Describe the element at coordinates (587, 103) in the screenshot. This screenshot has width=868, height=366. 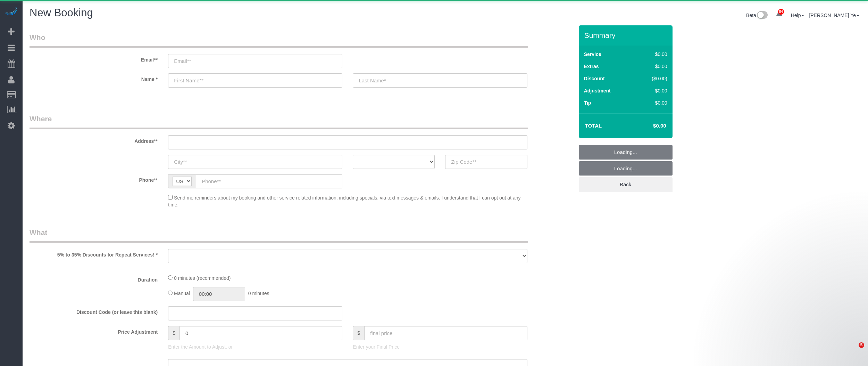
I see `label: Tip` at that location.